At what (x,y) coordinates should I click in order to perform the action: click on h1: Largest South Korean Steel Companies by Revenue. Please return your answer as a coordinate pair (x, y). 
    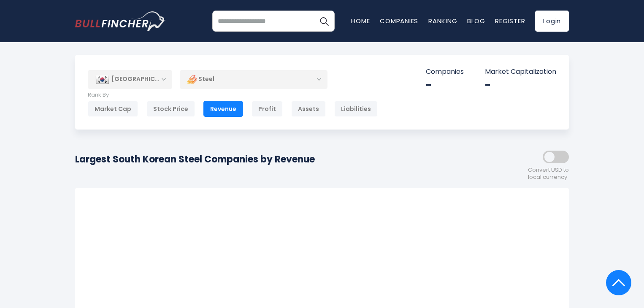
    Looking at the image, I should click on (195, 159).